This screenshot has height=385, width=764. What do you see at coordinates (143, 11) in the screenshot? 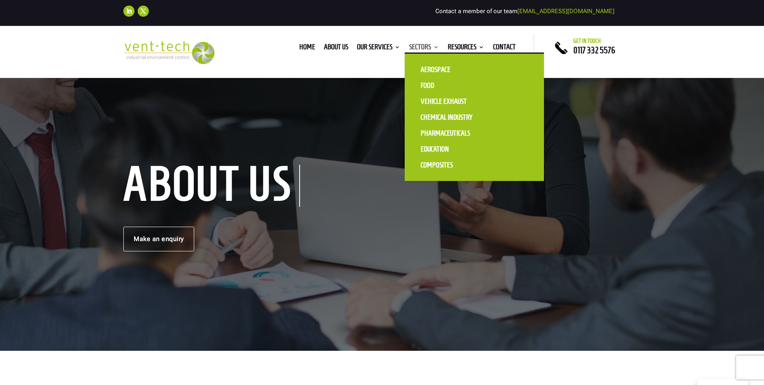
I see `a: Follow on X` at bounding box center [143, 11].